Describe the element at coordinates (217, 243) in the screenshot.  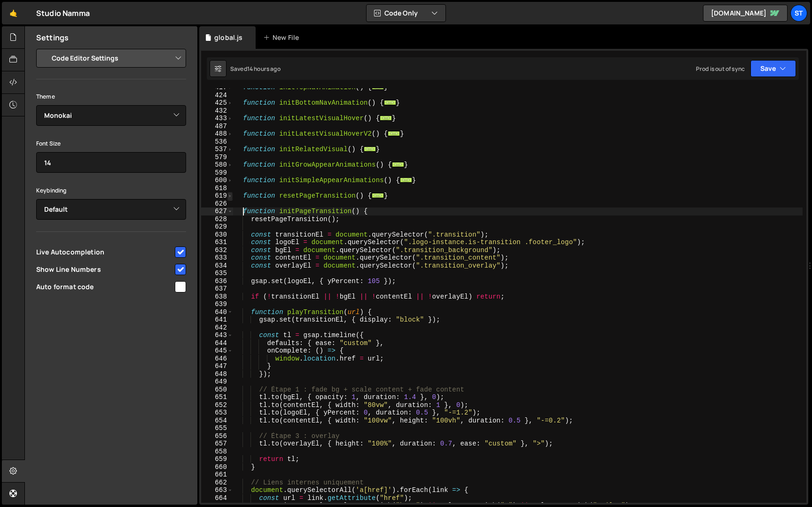
I see `div: 631` at that location.